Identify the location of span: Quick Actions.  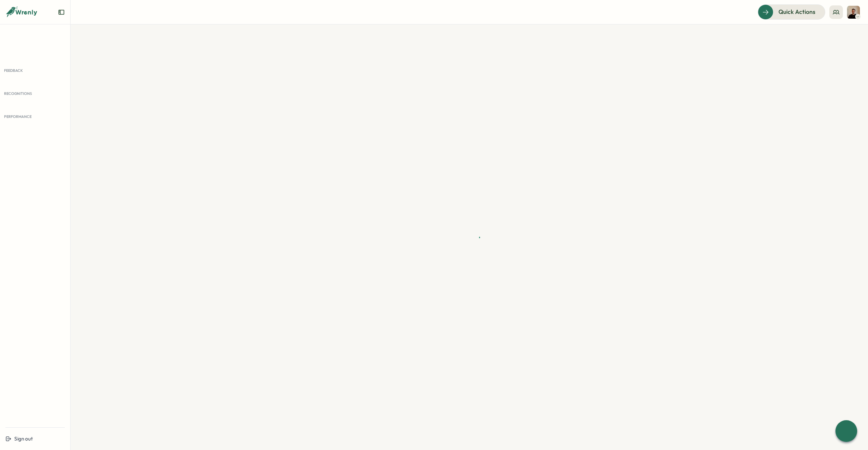
(797, 12).